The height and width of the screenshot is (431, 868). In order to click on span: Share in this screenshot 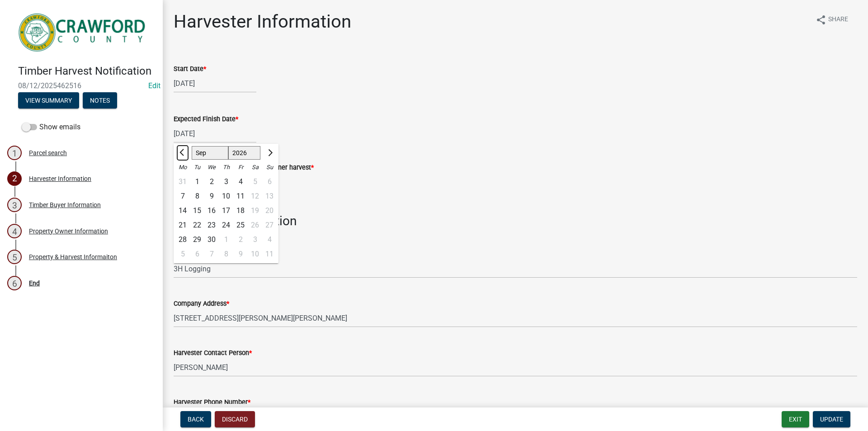, I will do `click(838, 20)`.